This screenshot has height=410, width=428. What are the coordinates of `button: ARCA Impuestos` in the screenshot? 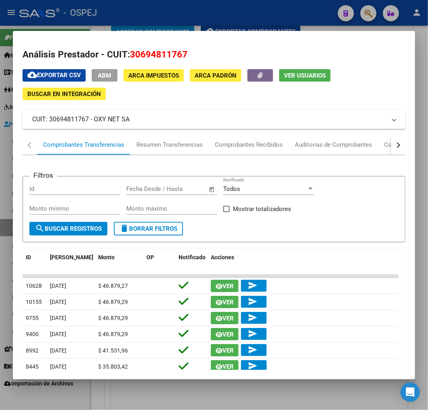 It's located at (154, 75).